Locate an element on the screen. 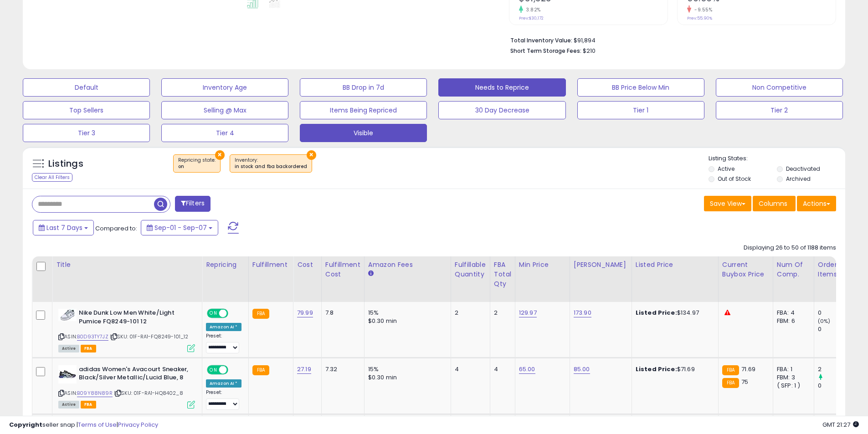 This screenshot has height=434, width=868. button: Visible is located at coordinates (363, 133).